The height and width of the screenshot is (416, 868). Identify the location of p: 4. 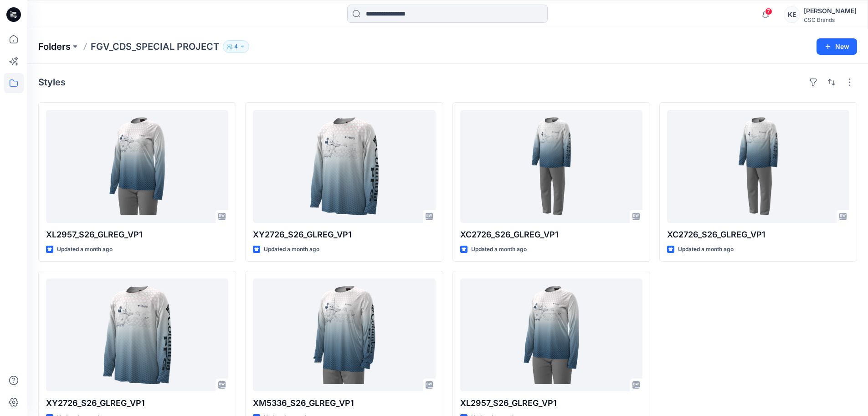
(236, 47).